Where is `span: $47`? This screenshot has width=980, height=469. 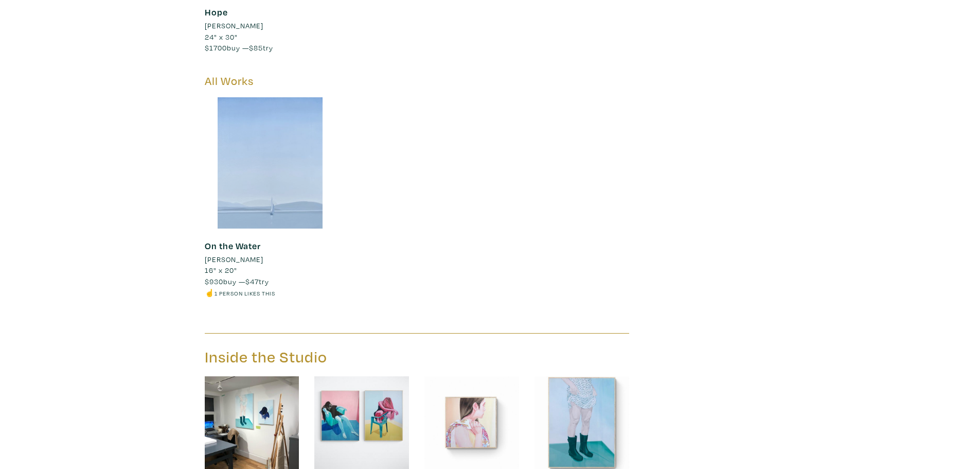
span: $47 is located at coordinates (252, 281).